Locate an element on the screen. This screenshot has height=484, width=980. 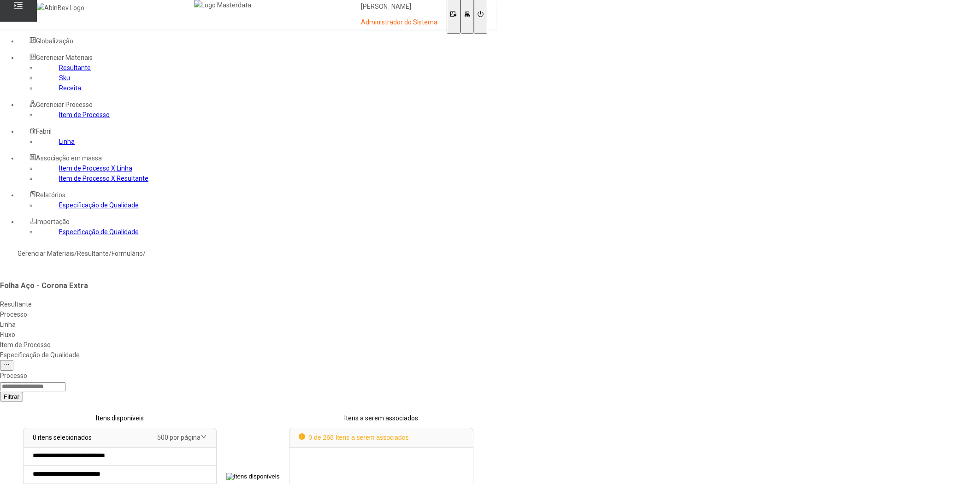
p: 0 itens selecionados is located at coordinates (62, 438).